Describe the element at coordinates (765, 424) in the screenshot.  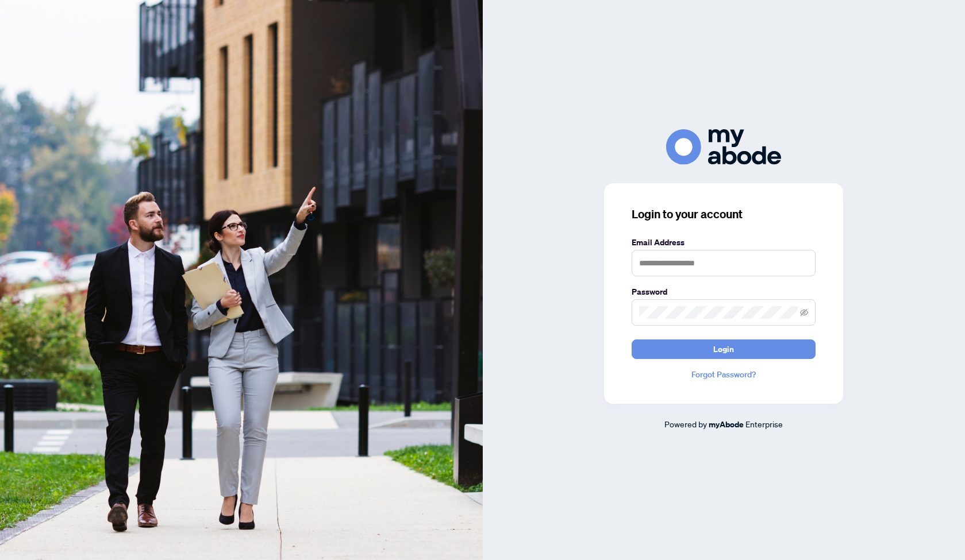
I see `span: Enterprise` at that location.